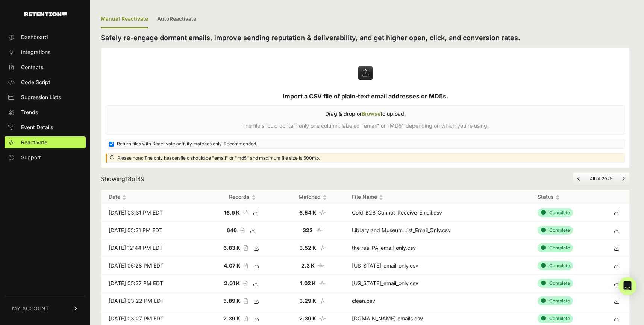  I want to click on a: Integrations, so click(45, 52).